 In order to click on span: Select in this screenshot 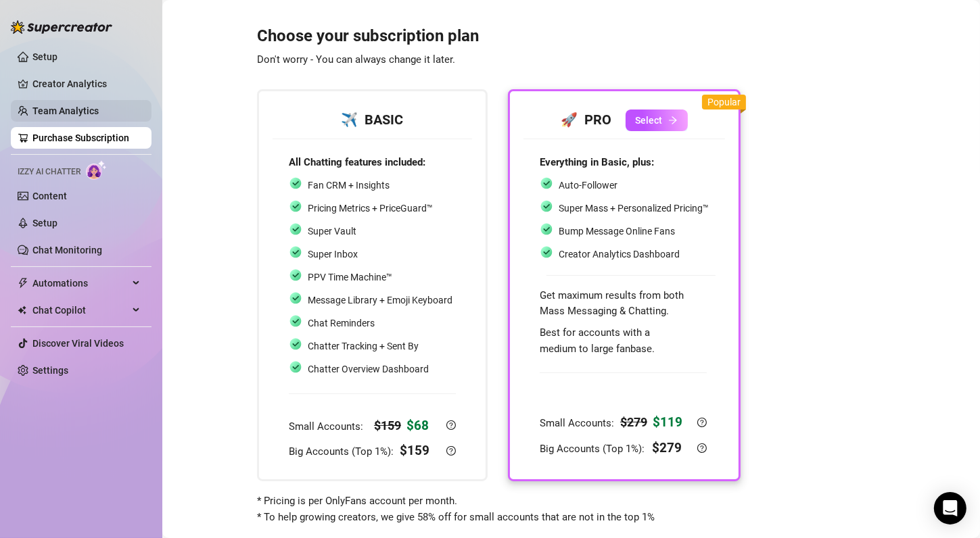, I will do `click(649, 121)`.